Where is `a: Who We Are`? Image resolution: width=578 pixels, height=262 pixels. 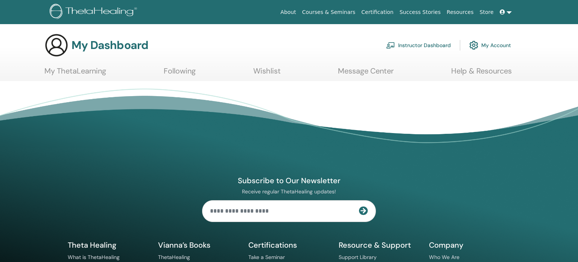 a: Who We Are is located at coordinates (444, 257).